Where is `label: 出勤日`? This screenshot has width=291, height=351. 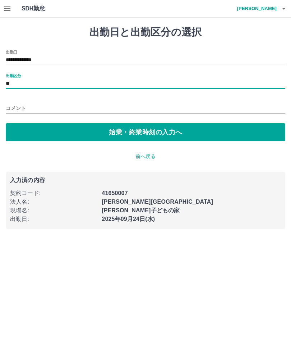 label: 出勤日 is located at coordinates (11, 52).